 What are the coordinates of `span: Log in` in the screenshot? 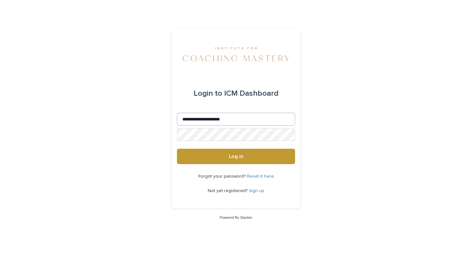 It's located at (236, 156).